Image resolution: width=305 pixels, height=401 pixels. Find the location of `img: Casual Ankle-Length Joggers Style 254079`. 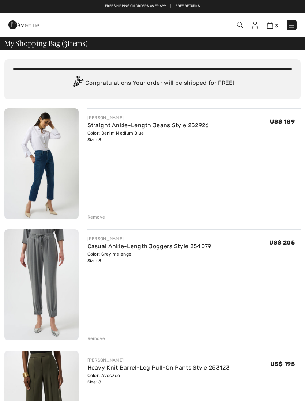

img: Casual Ankle-Length Joggers Style 254079 is located at coordinates (41, 285).